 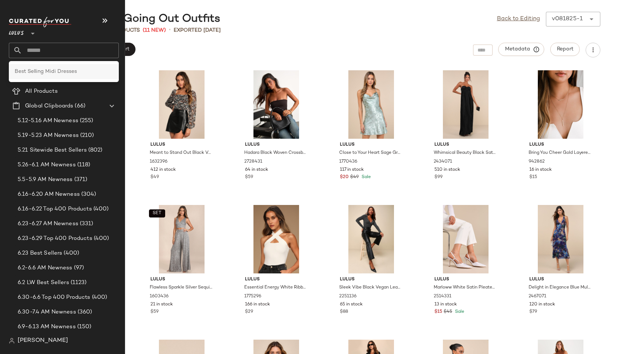 I want to click on span: 6.30-7.4 AM Newness, so click(x=47, y=312).